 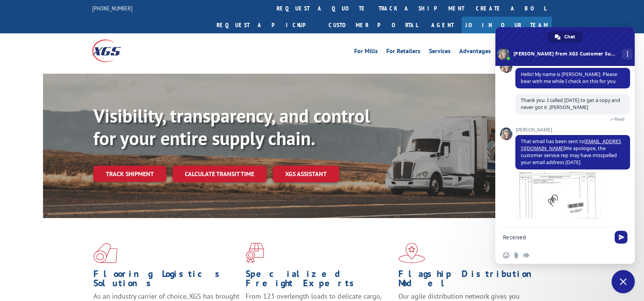 What do you see at coordinates (403, 52) in the screenshot?
I see `a: For Retailers` at bounding box center [403, 52].